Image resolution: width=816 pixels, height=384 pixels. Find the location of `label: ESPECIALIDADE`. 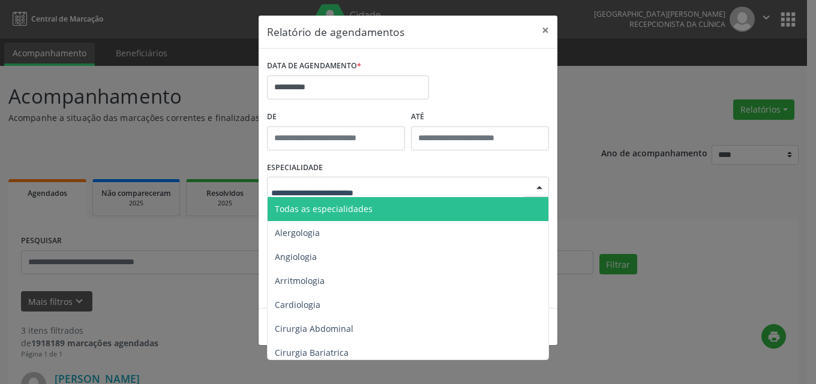

label: ESPECIALIDADE is located at coordinates (295, 168).